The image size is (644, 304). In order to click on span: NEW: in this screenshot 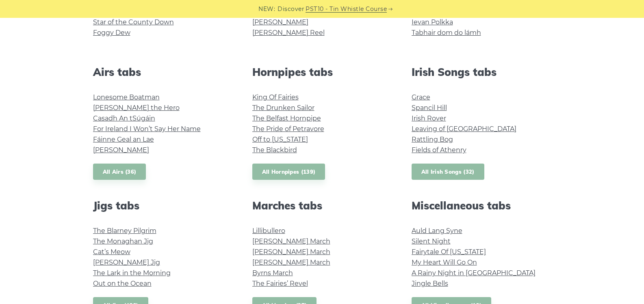, I will do `click(266, 9)`.